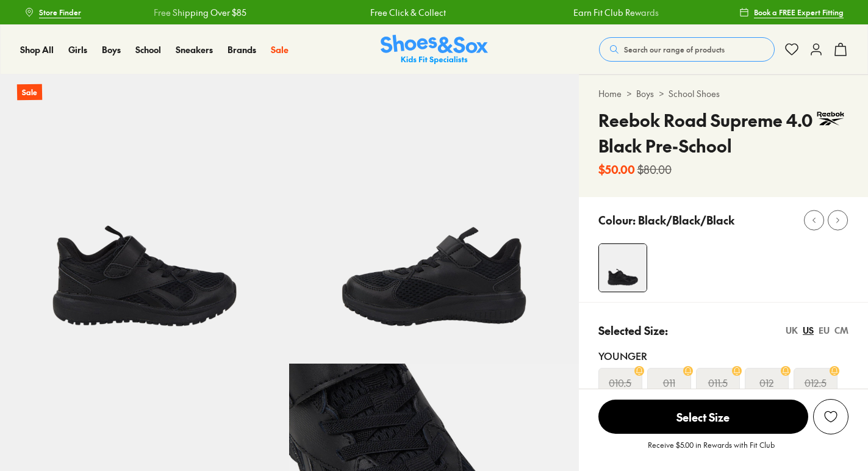  What do you see at coordinates (824, 330) in the screenshot?
I see `div: EU` at bounding box center [824, 330].